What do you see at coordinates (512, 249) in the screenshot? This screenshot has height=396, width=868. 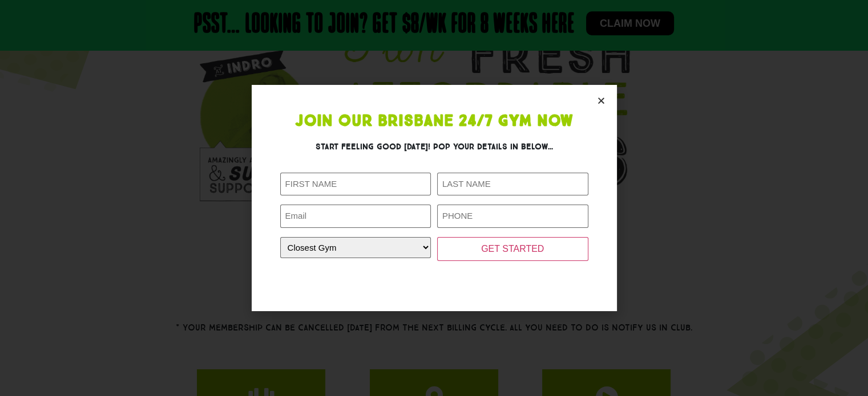 I see `input: GET STARTED` at bounding box center [512, 249].